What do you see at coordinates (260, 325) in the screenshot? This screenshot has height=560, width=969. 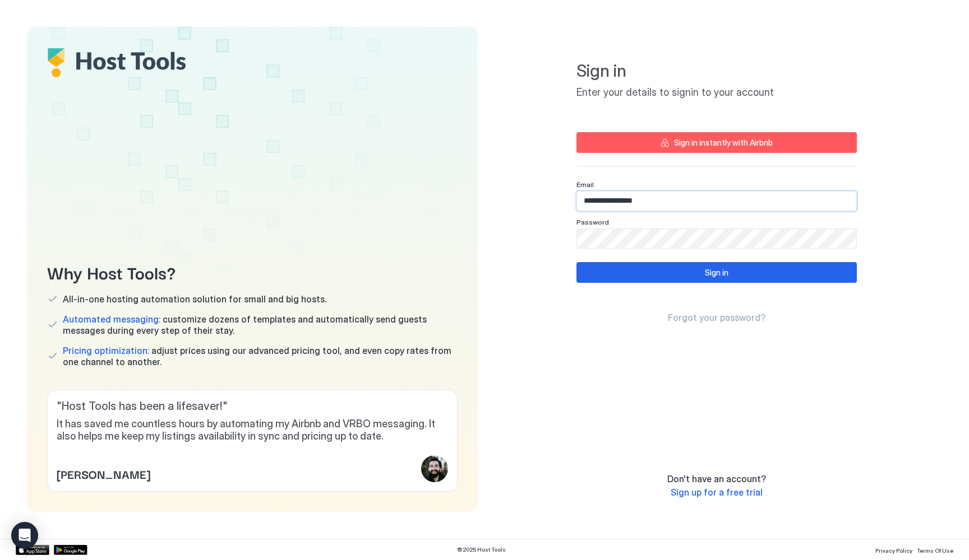 I see `span: customize dozens of templates and automatically send guests messages during every step of their s...` at bounding box center [260, 325].